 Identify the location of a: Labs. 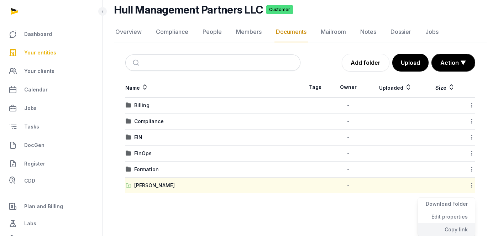
(51, 224).